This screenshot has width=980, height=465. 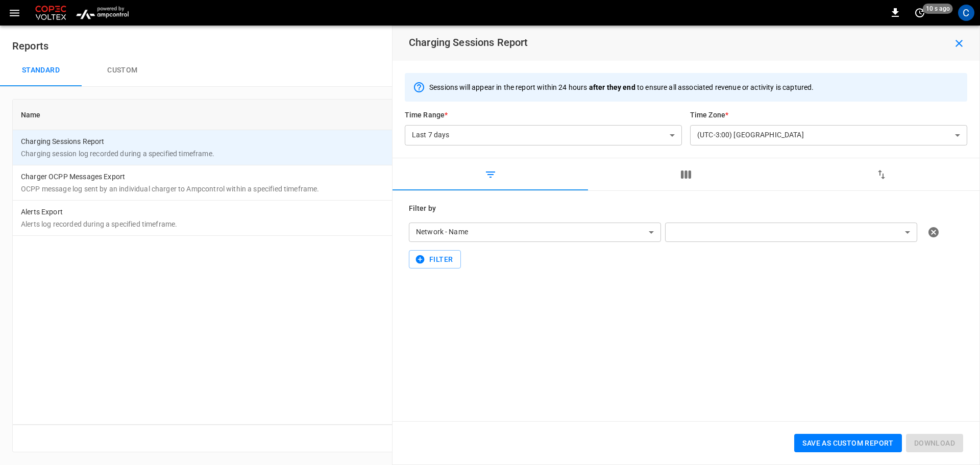 I want to click on th: Name, so click(x=362, y=115).